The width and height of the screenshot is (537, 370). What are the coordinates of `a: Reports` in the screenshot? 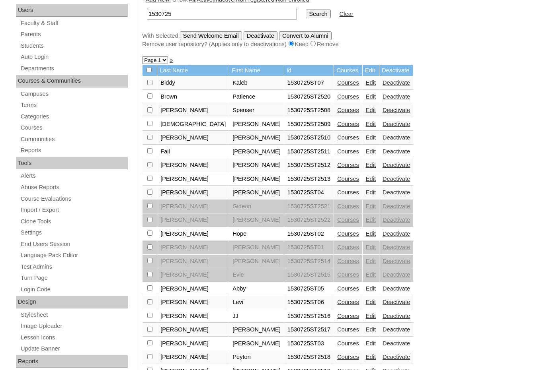 It's located at (74, 150).